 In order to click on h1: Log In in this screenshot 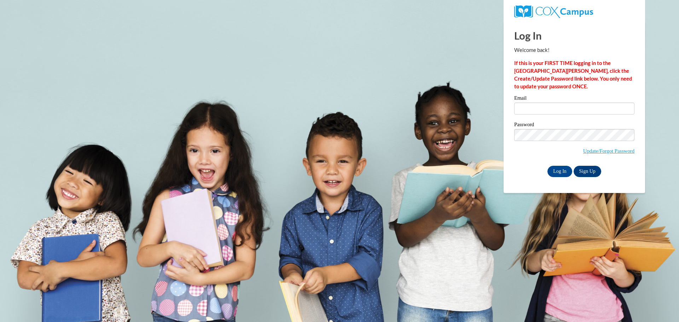, I will do `click(575, 35)`.